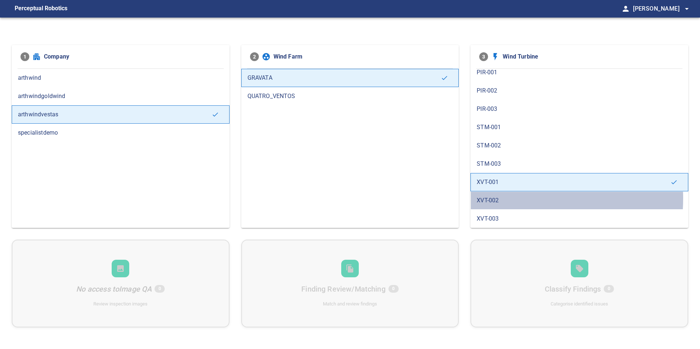 The width and height of the screenshot is (700, 349). I want to click on div: arthwindgoldwind, so click(120, 96).